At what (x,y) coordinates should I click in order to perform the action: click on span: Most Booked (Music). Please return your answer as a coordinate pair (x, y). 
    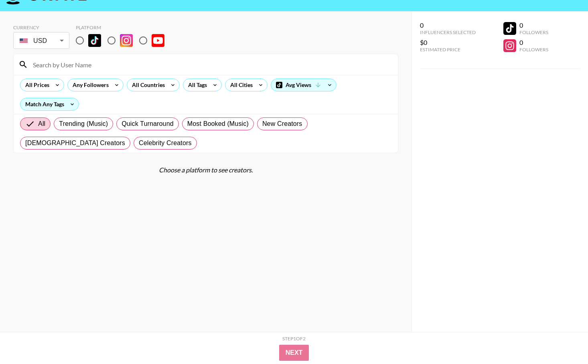
    Looking at the image, I should click on (218, 124).